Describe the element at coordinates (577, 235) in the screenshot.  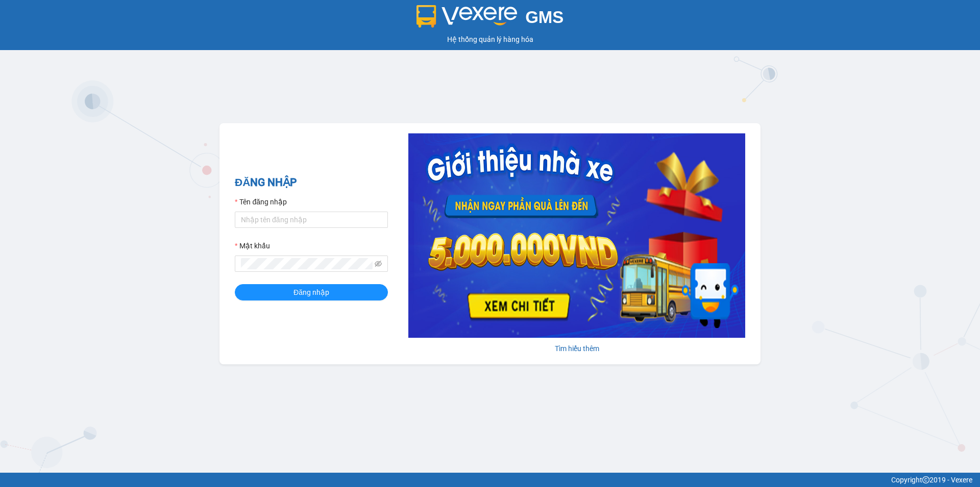
I see `img: banner-0` at that location.